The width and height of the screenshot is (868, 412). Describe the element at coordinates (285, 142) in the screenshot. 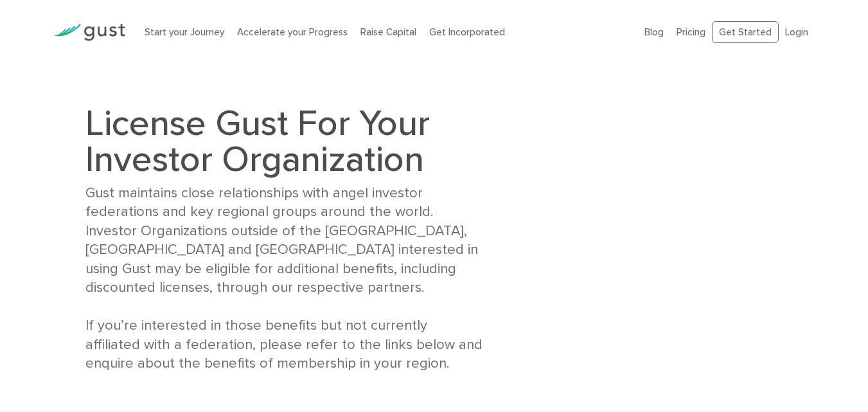

I see `h1: License Gust For Your Investor Organization` at that location.